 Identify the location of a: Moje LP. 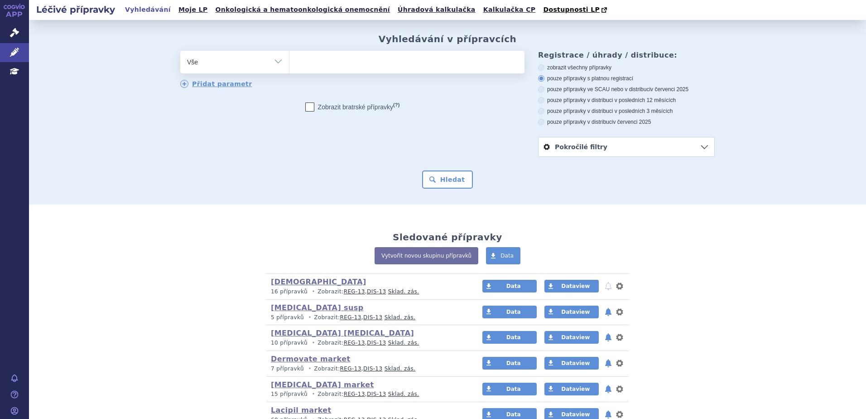
(193, 10).